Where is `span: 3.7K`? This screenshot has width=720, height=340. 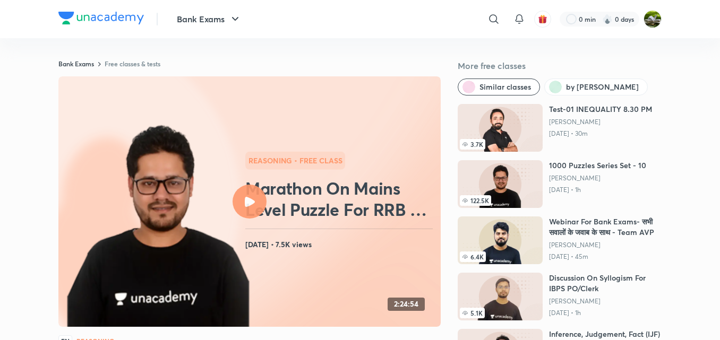 span: 3.7K is located at coordinates (473, 144).